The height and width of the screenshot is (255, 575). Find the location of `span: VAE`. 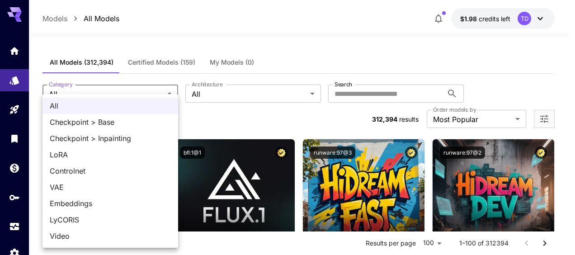

span: VAE is located at coordinates (110, 187).